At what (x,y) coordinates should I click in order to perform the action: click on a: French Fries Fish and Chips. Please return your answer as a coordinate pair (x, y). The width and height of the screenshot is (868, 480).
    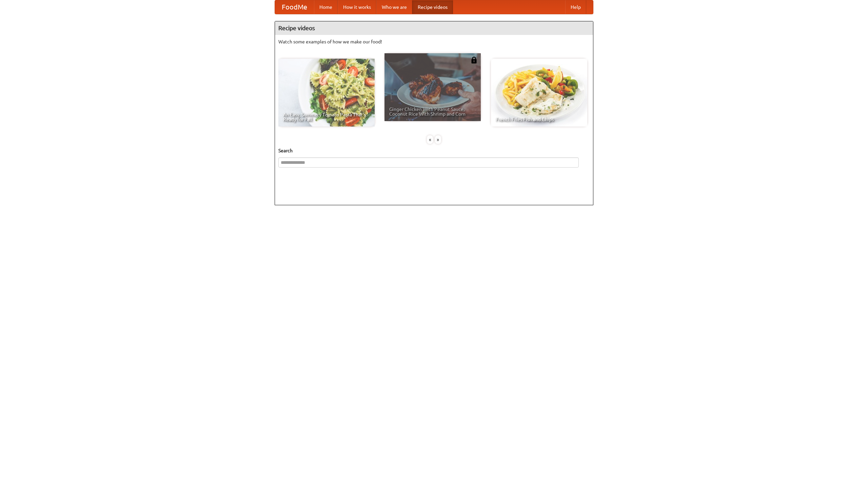
    Looking at the image, I should click on (539, 93).